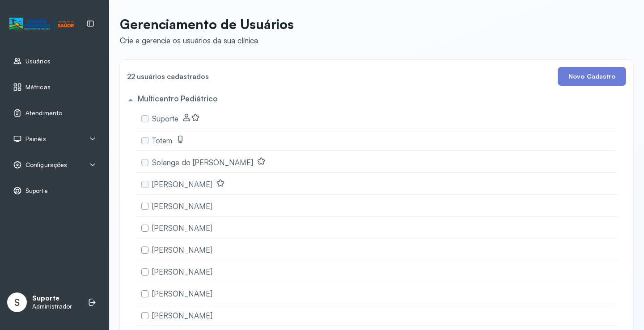  I want to click on p: Administrador, so click(52, 306).